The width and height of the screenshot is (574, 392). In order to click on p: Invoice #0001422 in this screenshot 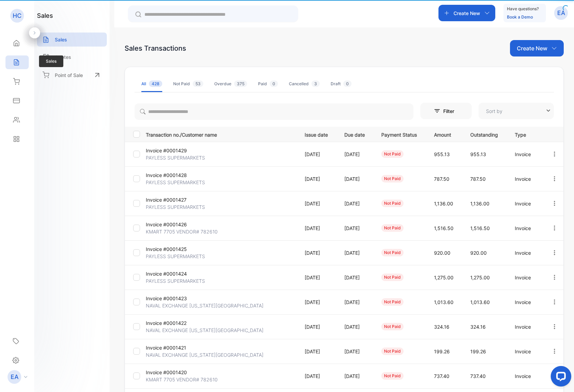, I will do `click(171, 323)`.